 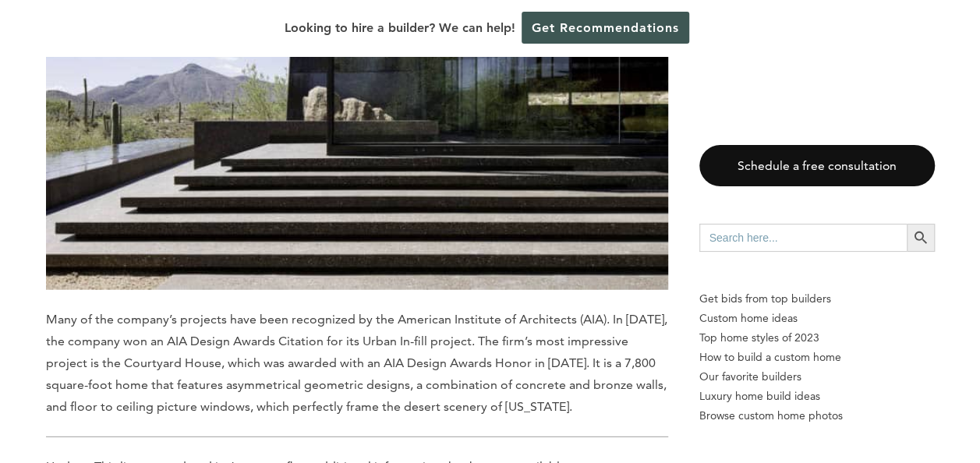 What do you see at coordinates (818, 338) in the screenshot?
I see `p: Top home styles of 2023` at bounding box center [818, 338].